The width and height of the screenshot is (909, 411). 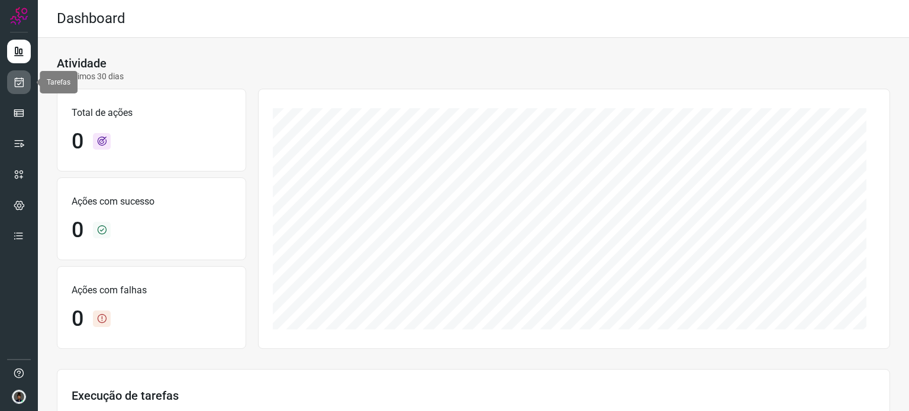 I want to click on p: Total de ações, so click(x=152, y=113).